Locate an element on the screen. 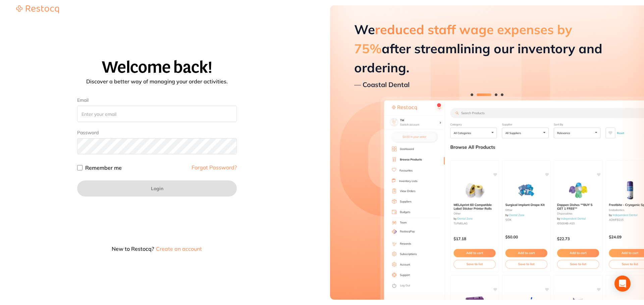 This screenshot has width=644, height=305. img: Restocq preview is located at coordinates (487, 152).